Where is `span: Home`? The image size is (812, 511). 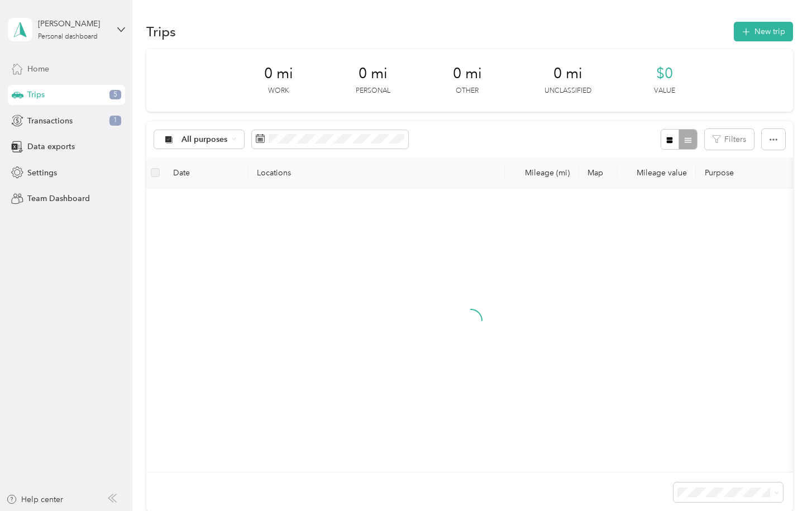 span: Home is located at coordinates (38, 69).